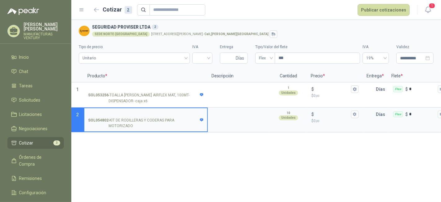  What do you see at coordinates (134, 47) in the screenshot?
I see `label: Tipo de precio` at bounding box center [134, 47].